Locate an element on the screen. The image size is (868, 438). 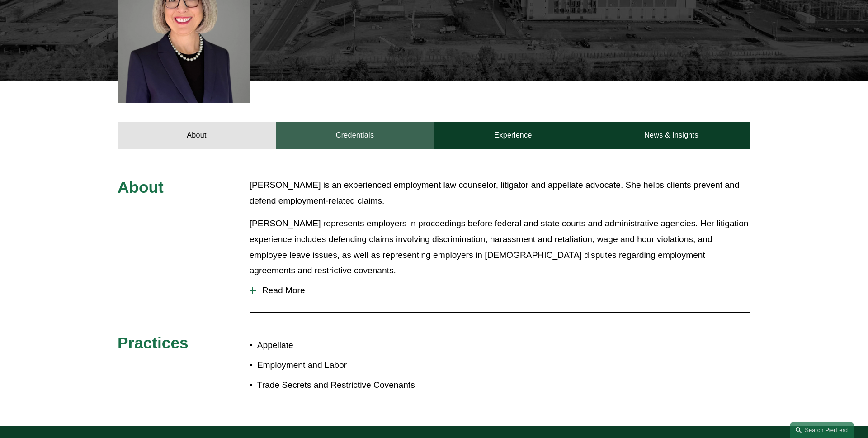
a: About is located at coordinates (197, 135).